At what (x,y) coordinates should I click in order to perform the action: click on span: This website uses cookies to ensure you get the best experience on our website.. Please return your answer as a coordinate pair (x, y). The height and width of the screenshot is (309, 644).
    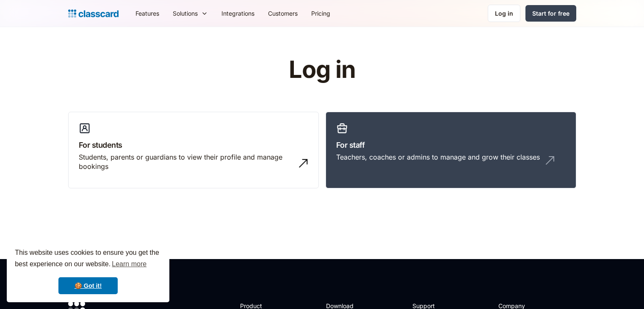
    Looking at the image, I should click on (88, 259).